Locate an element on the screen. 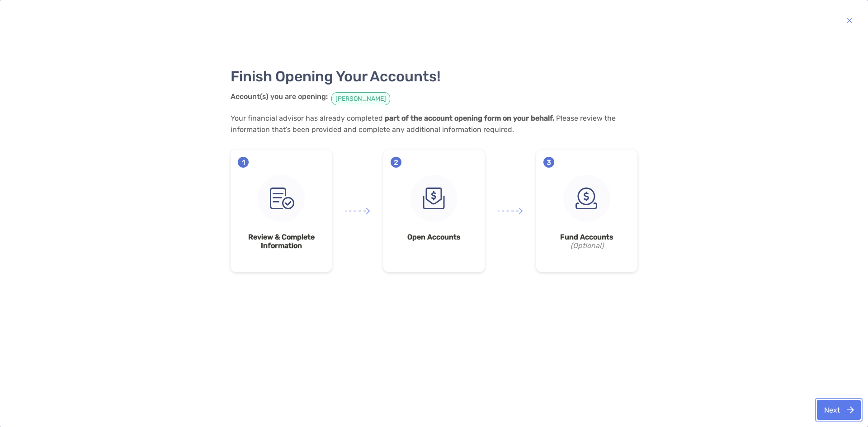 Image resolution: width=868 pixels, height=427 pixels. span: 2 is located at coordinates (396, 162).